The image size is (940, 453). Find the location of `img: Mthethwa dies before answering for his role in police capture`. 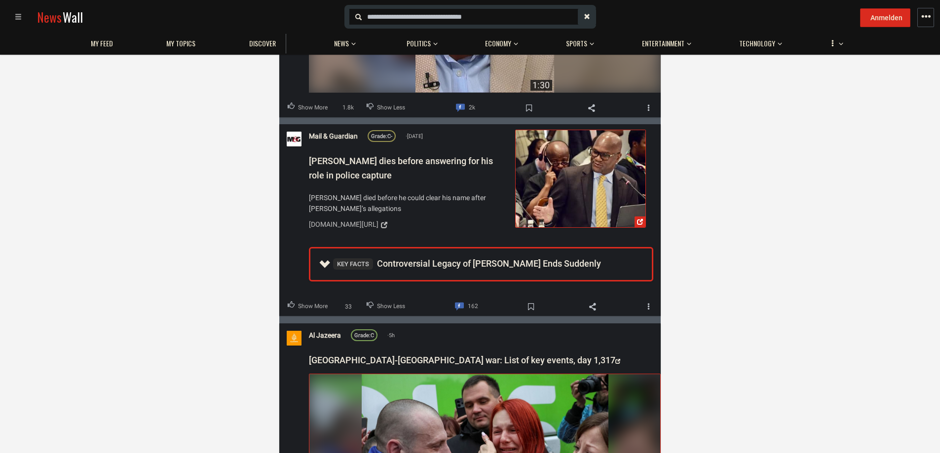

img: Mthethwa dies before answering for his role in police capture is located at coordinates (580, 179).